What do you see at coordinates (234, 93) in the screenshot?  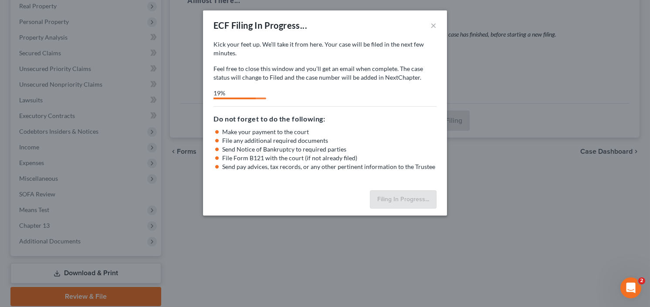 I see `div: 19%` at bounding box center [234, 93].